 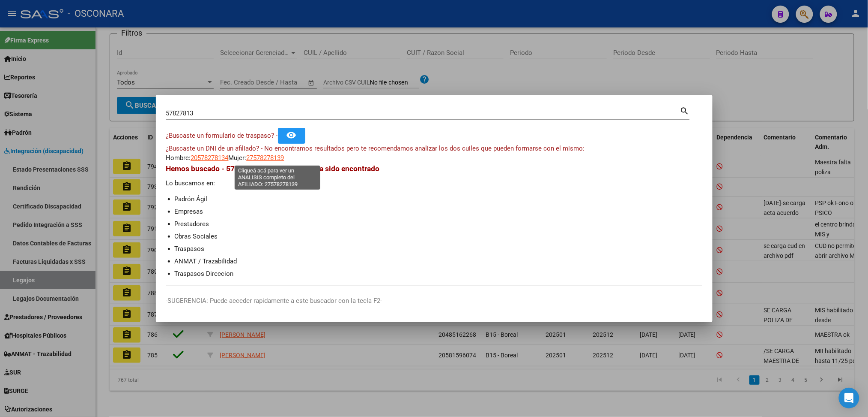 What do you see at coordinates (222, 136) in the screenshot?
I see `span: ¿Buscaste un formulario de traspaso? -` at bounding box center [222, 136].